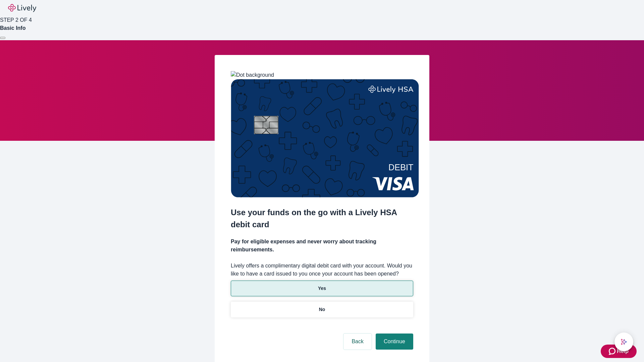  Describe the element at coordinates (624, 342) in the screenshot. I see `svg: Lively AI Assistant` at that location.